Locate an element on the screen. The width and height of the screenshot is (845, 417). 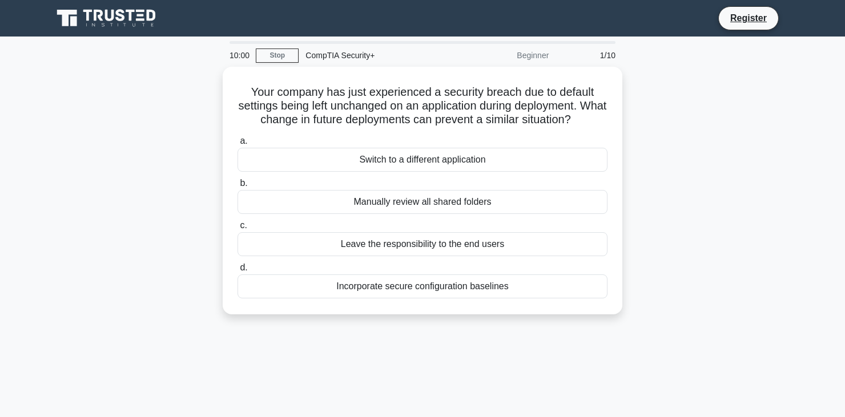
span: a. is located at coordinates (243, 140).